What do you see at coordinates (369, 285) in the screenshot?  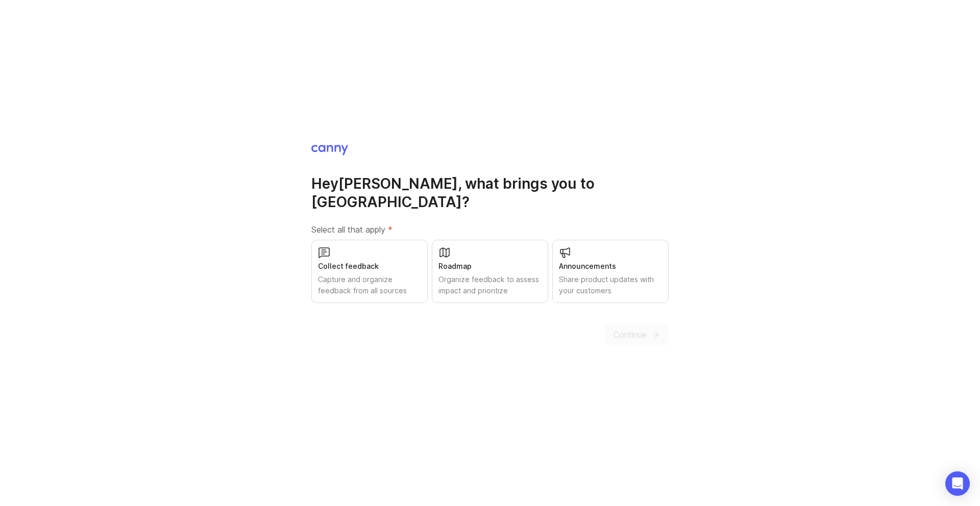 I see `div: Capture and organize feedback from all sources` at bounding box center [369, 285].